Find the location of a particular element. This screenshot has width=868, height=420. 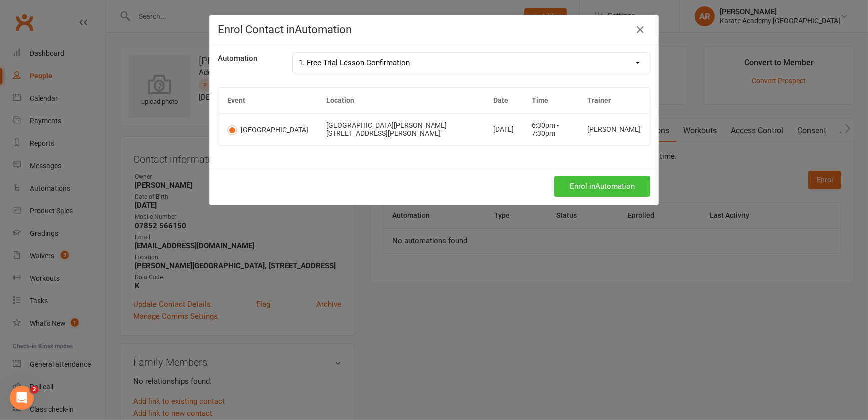

button: Enrol inAutomation is located at coordinates (602, 187).